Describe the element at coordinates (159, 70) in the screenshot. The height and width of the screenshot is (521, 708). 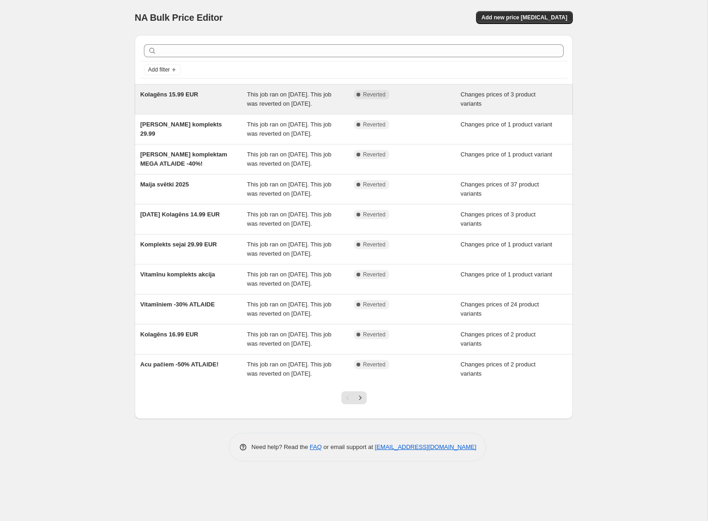
I see `span: Add filter` at that location.